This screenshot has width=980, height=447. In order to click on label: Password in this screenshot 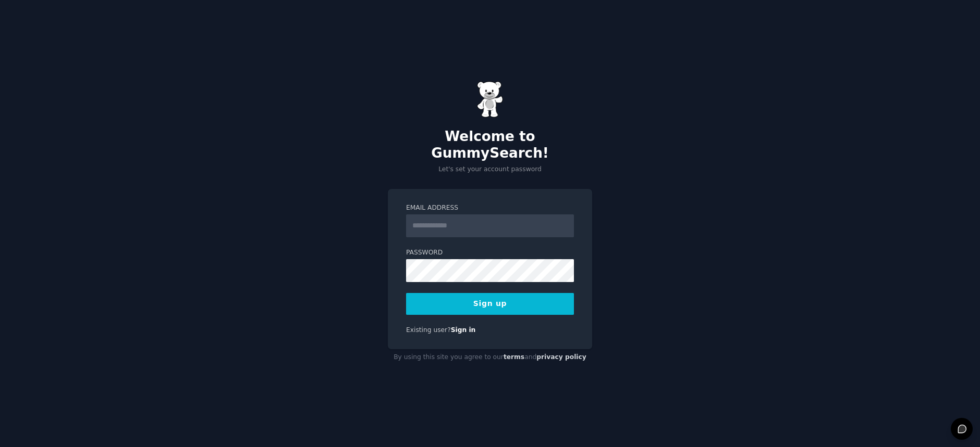, I will do `click(490, 253)`.